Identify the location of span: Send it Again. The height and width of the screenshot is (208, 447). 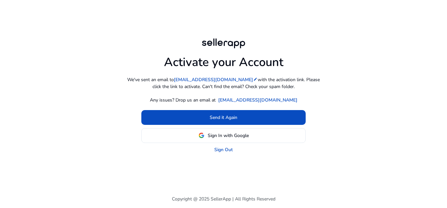
(223, 117).